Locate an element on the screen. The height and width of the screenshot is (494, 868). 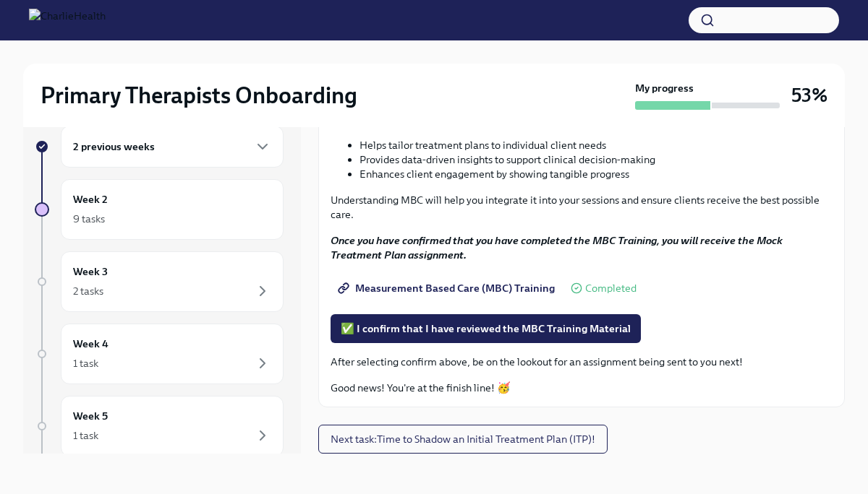
div: 2 tasks is located at coordinates (88, 291).